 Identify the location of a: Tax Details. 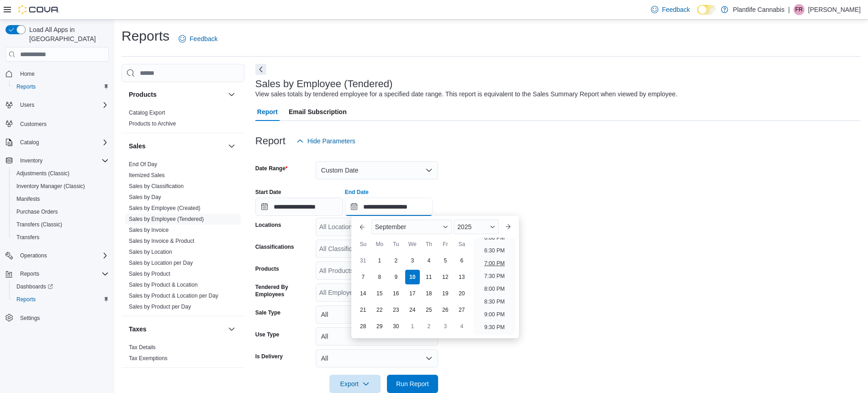
(142, 347).